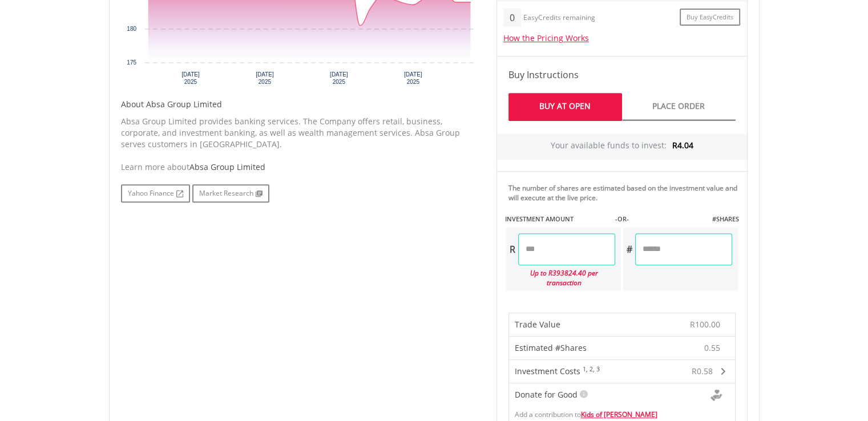 This screenshot has width=868, height=421. What do you see at coordinates (710, 17) in the screenshot?
I see `a: Buy EasyCredits` at bounding box center [710, 17].